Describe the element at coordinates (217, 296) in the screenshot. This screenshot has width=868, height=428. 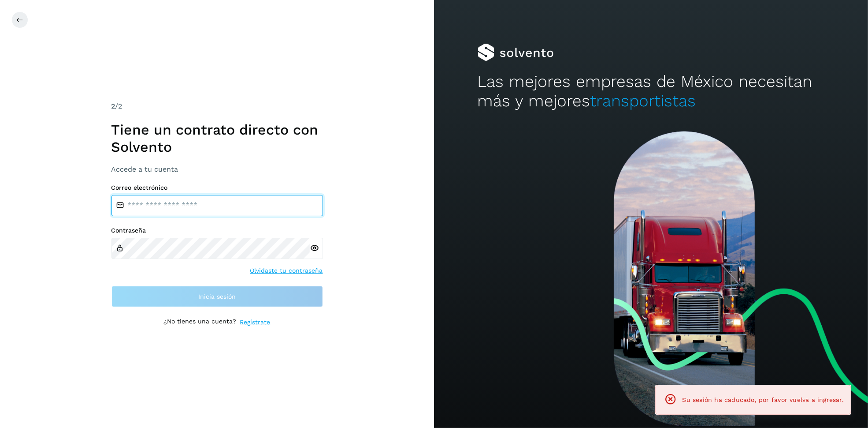
I see `span: Inicia sesión` at that location.